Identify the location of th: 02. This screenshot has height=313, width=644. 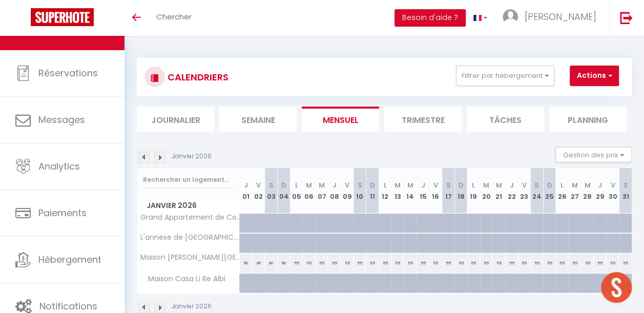
(258, 191).